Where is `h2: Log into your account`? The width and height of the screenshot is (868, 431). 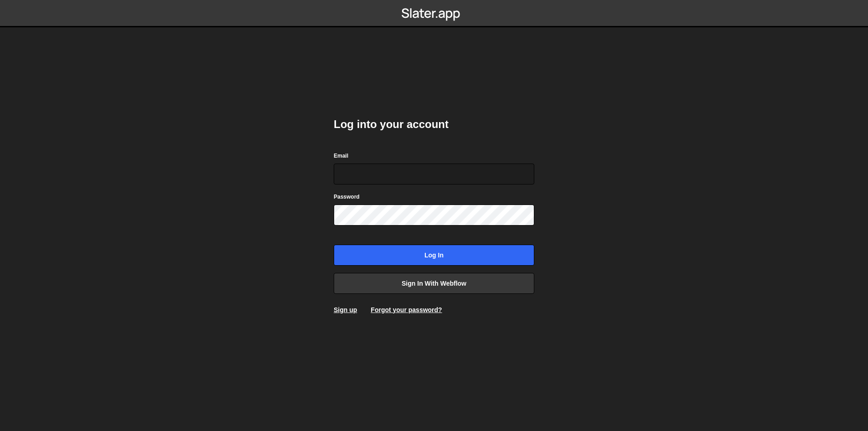
h2: Log into your account is located at coordinates (434, 124).